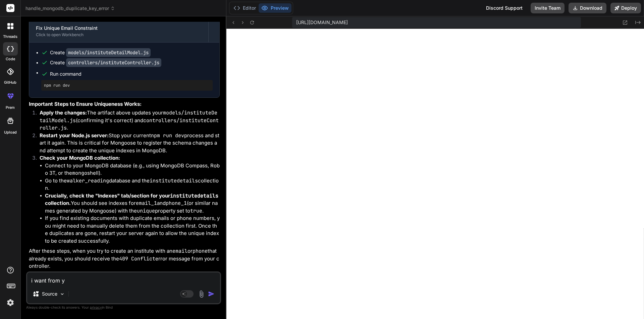 This screenshot has width=644, height=319. What do you see at coordinates (70, 9) in the screenshot?
I see `span: handle_mongodb_duplicate_key_error` at bounding box center [70, 9].